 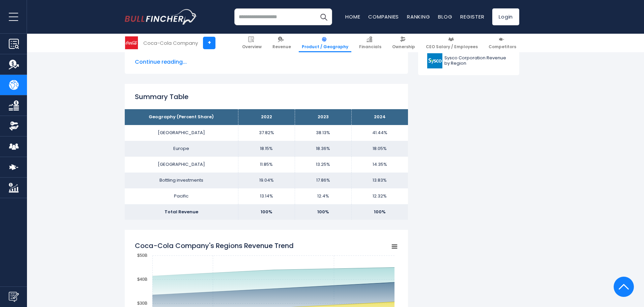 I want to click on span: Overview, so click(x=252, y=47).